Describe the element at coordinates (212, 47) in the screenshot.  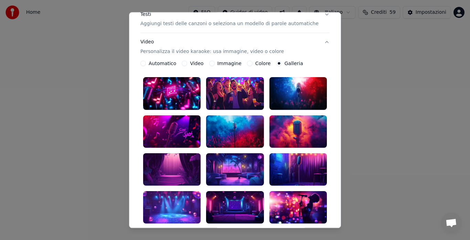
I see `div: Video` at that location.